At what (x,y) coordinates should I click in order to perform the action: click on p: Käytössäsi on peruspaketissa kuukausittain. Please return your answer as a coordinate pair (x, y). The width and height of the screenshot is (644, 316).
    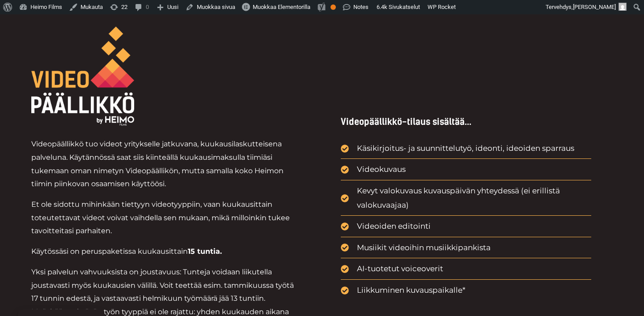
    Looking at the image, I should click on (167, 251).